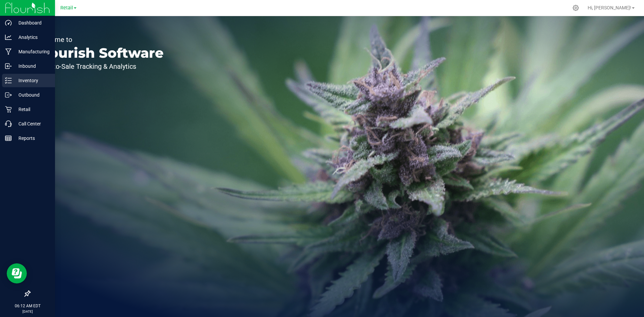 The width and height of the screenshot is (644, 317). I want to click on inline-svg: Retail, so click(8, 109).